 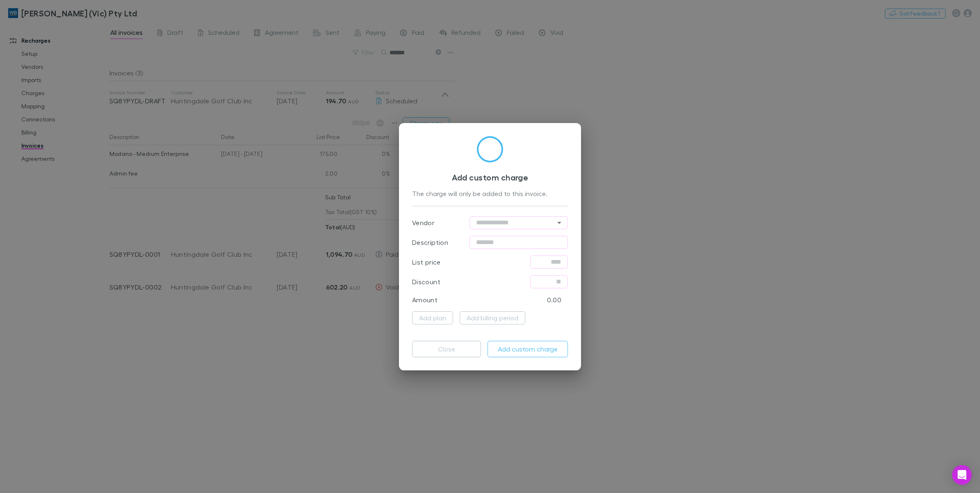 I want to click on p: Description, so click(x=430, y=242).